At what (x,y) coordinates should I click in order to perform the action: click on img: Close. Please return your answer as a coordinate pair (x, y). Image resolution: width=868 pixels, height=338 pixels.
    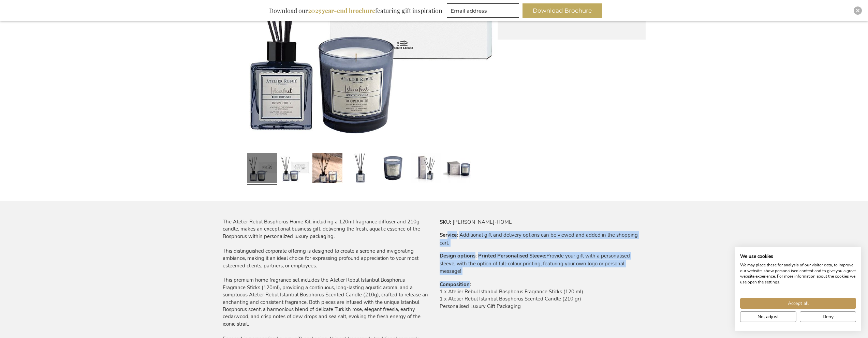
    Looking at the image, I should click on (858, 10).